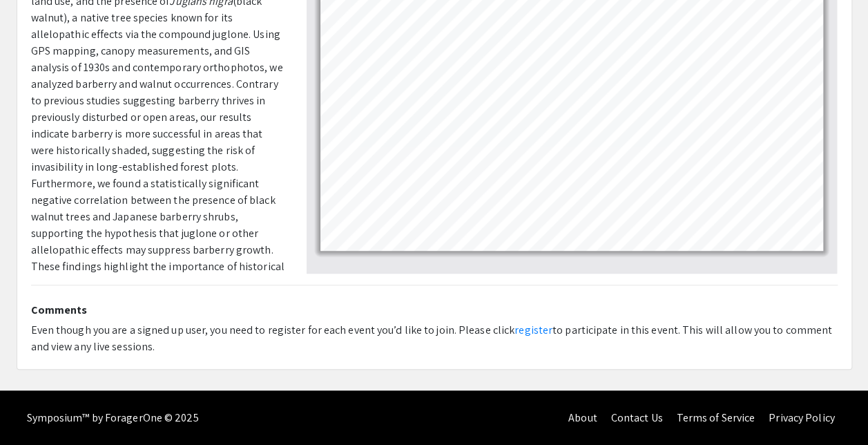  Describe the element at coordinates (583, 418) in the screenshot. I see `a: About` at that location.